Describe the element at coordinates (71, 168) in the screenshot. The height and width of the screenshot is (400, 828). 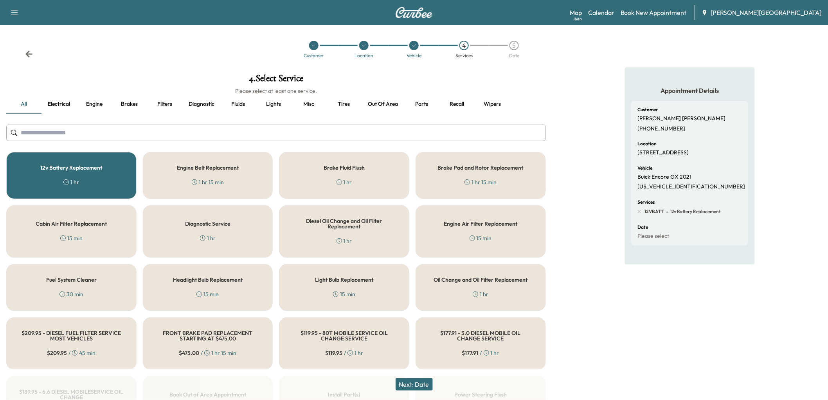
I see `h5: 12v Battery Replacement` at that location.